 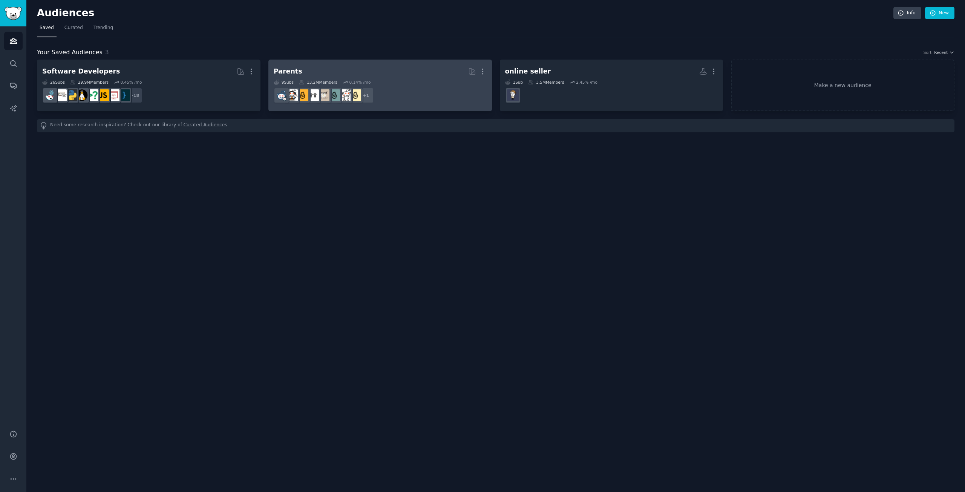 What do you see at coordinates (47, 29) in the screenshot?
I see `a: Saved` at bounding box center [47, 29].